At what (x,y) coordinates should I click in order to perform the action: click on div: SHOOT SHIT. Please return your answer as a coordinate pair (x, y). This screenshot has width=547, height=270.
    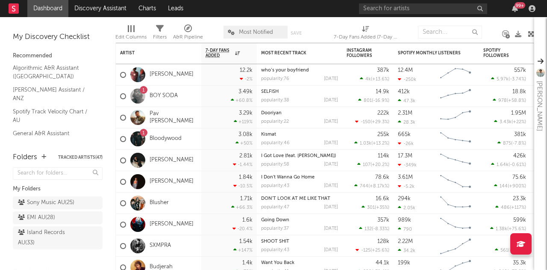
    Looking at the image, I should click on (300, 241).